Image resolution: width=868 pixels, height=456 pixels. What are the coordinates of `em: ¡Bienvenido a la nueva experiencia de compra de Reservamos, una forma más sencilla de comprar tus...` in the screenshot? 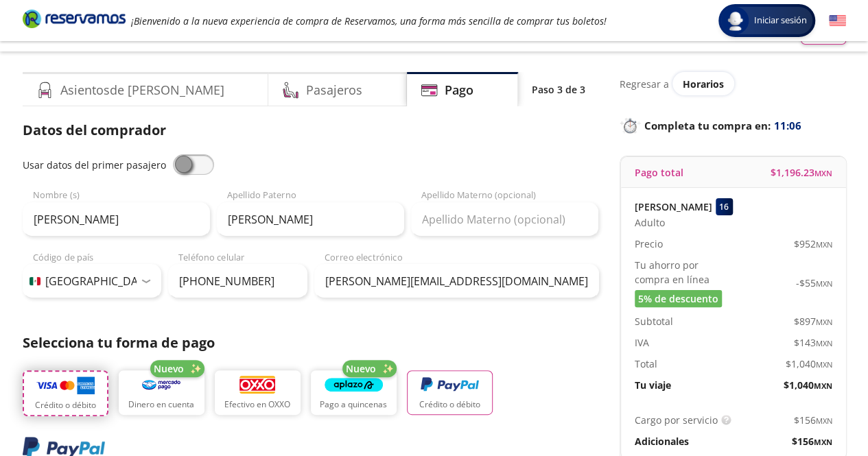 It's located at (369, 21).